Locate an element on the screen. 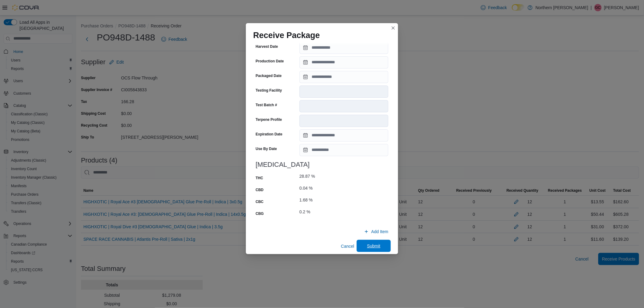 The height and width of the screenshot is (308, 644). button: Submit is located at coordinates (374, 246).